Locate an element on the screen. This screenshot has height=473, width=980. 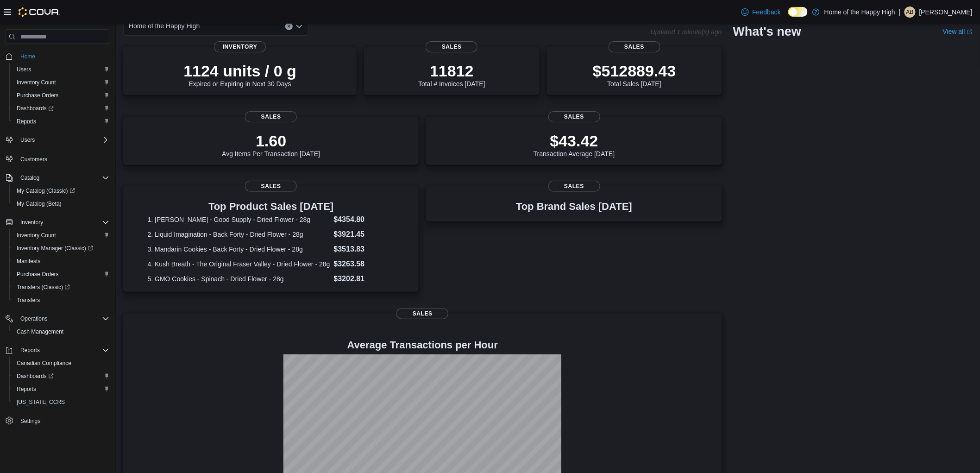
dd: $3921.45 is located at coordinates (364, 234).